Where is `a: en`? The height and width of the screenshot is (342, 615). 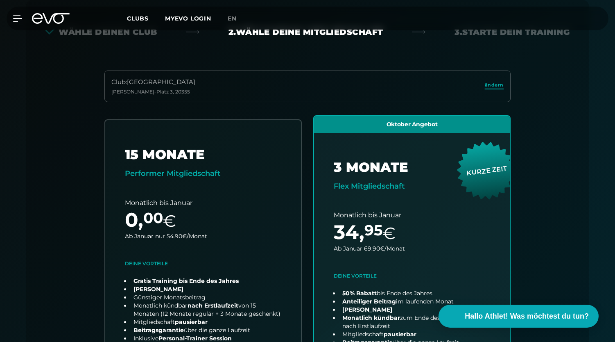 a: en is located at coordinates (237, 18).